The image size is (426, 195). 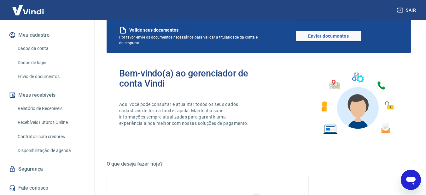 What do you see at coordinates (259, 164) in the screenshot?
I see `h5: O que deseja fazer hoje?` at bounding box center [259, 164].